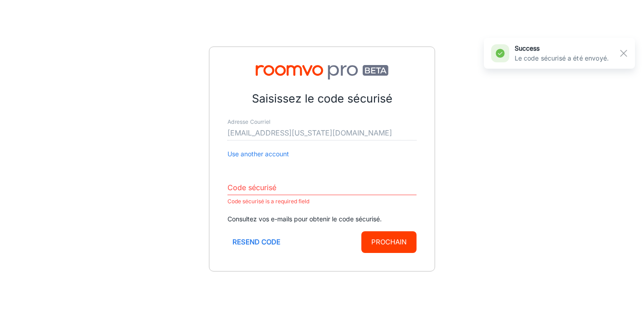 The width and height of the screenshot is (644, 318). Describe the element at coordinates (322, 99) in the screenshot. I see `p: Saisissez le code sécurisé` at that location.